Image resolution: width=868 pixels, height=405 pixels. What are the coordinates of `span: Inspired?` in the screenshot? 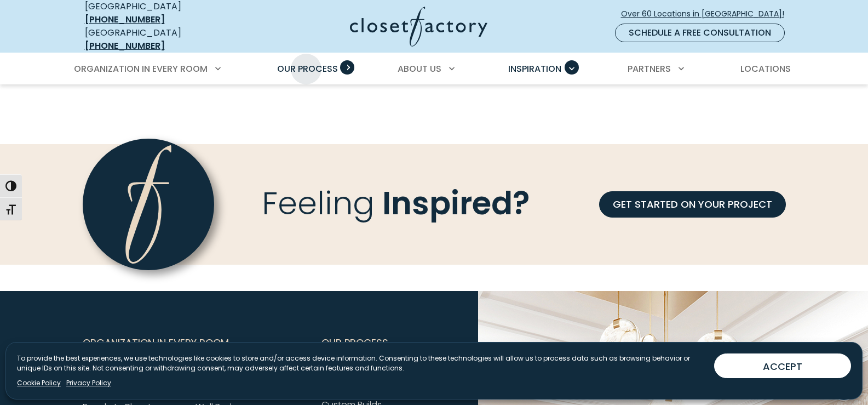 It's located at (456, 203).